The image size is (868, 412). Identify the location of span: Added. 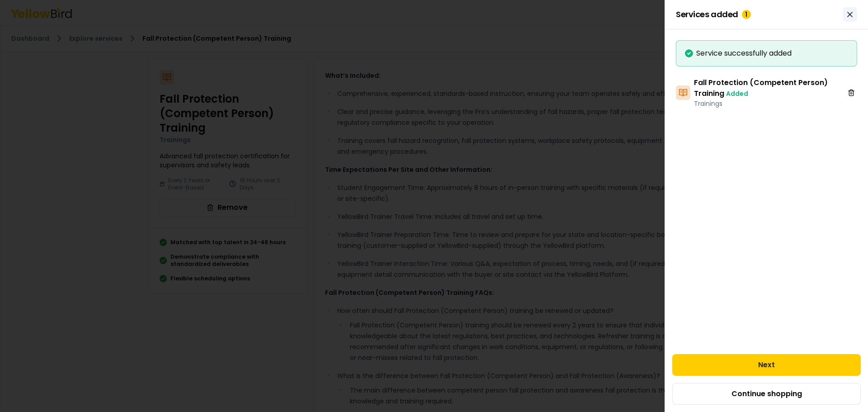
(737, 94).